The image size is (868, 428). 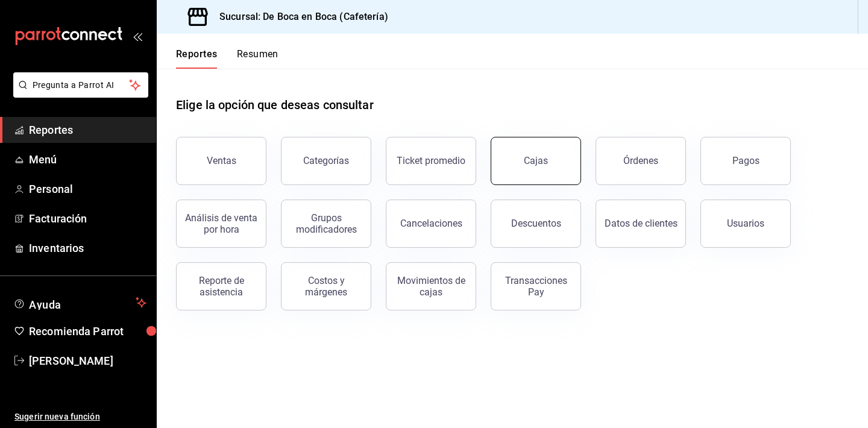 What do you see at coordinates (641, 160) in the screenshot?
I see `div: Órdenes` at bounding box center [641, 160].